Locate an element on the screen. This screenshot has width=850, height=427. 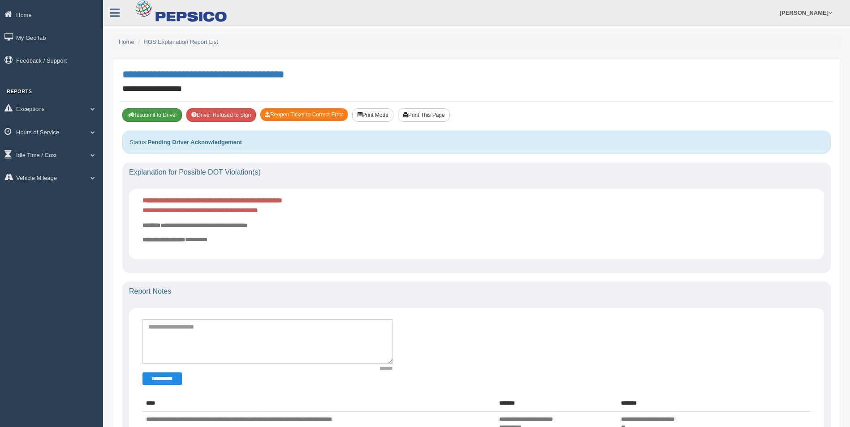
strong: Pending Driver Acknowledgement is located at coordinates (194, 142).